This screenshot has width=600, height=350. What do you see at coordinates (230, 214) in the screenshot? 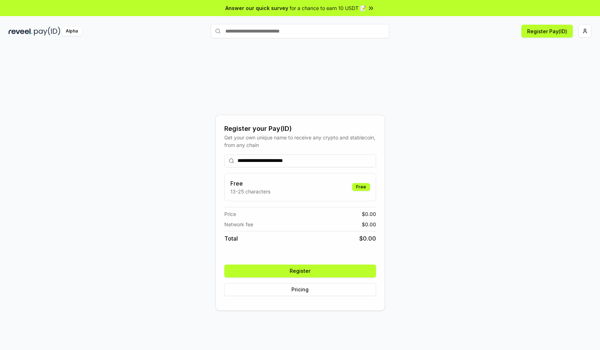
I see `span: Price` at bounding box center [230, 214].